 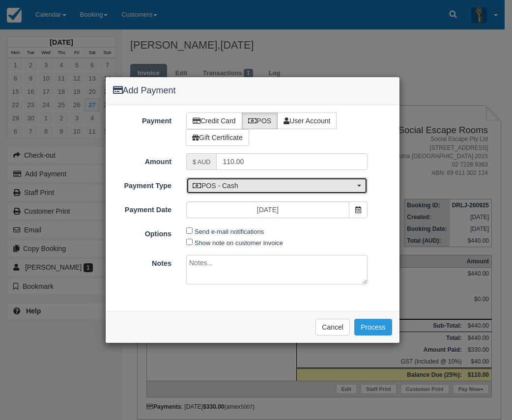 I want to click on label: Show note on customer invoice, so click(x=239, y=243).